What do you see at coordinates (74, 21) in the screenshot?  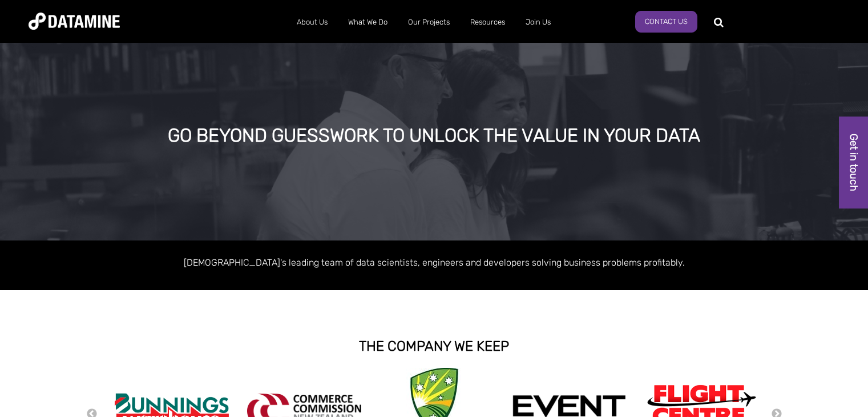 I see `img: Datamine` at bounding box center [74, 21].